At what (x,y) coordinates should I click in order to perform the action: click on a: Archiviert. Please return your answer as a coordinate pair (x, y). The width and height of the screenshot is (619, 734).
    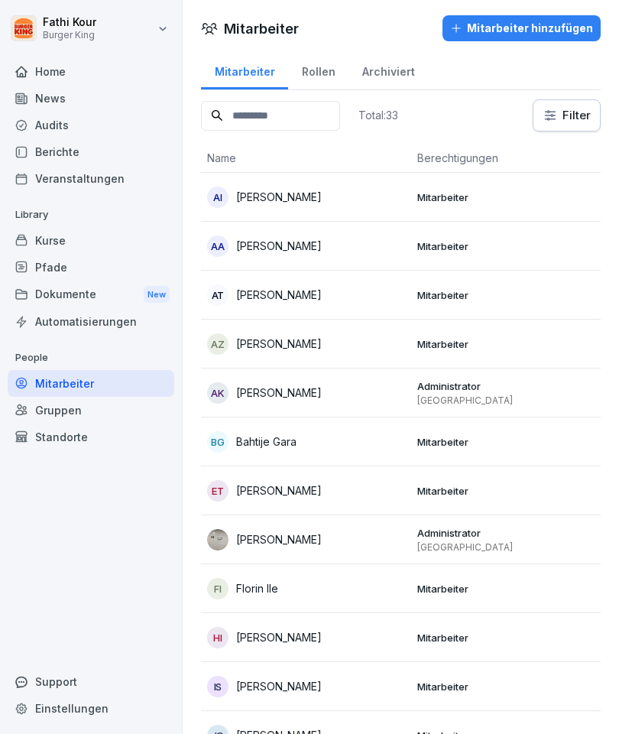
    Looking at the image, I should click on (388, 70).